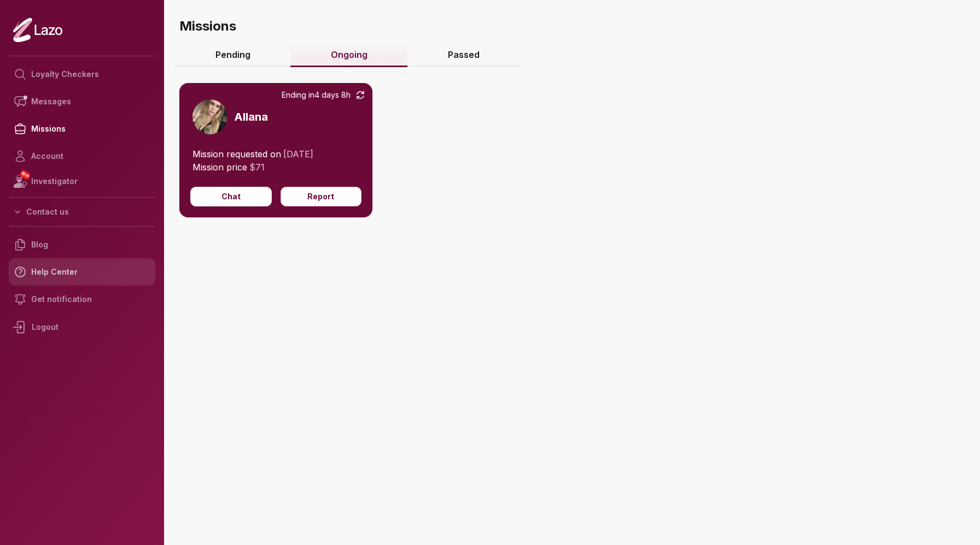 The height and width of the screenshot is (545, 980). What do you see at coordinates (464, 55) in the screenshot?
I see `a: Passed` at bounding box center [464, 55].